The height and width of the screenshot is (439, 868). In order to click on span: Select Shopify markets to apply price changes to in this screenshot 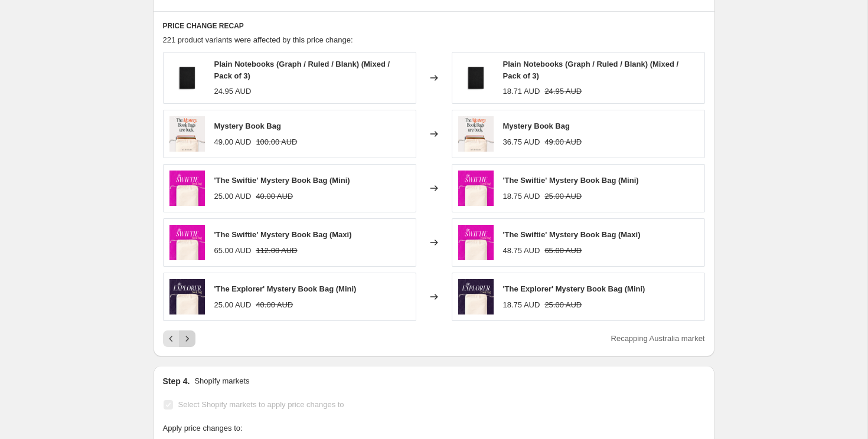, I will do `click(261, 405)`.